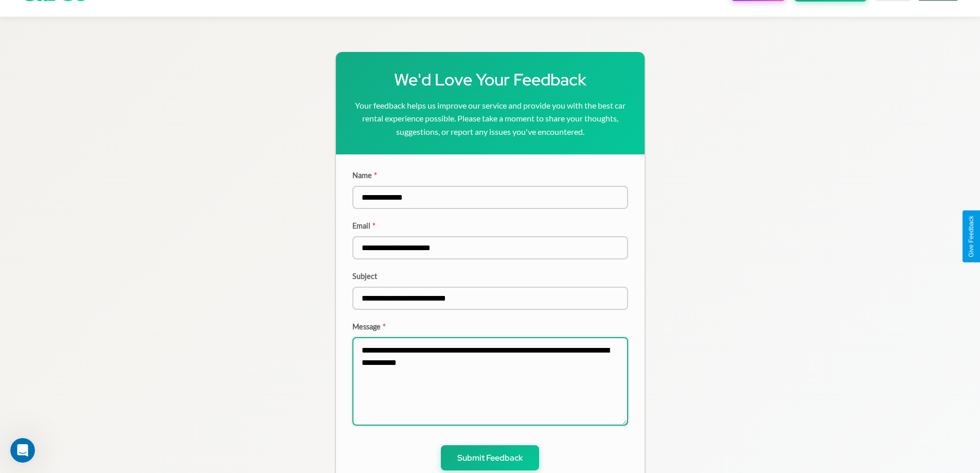 Image resolution: width=980 pixels, height=473 pixels. What do you see at coordinates (490, 326) in the screenshot?
I see `label: Message` at bounding box center [490, 326].